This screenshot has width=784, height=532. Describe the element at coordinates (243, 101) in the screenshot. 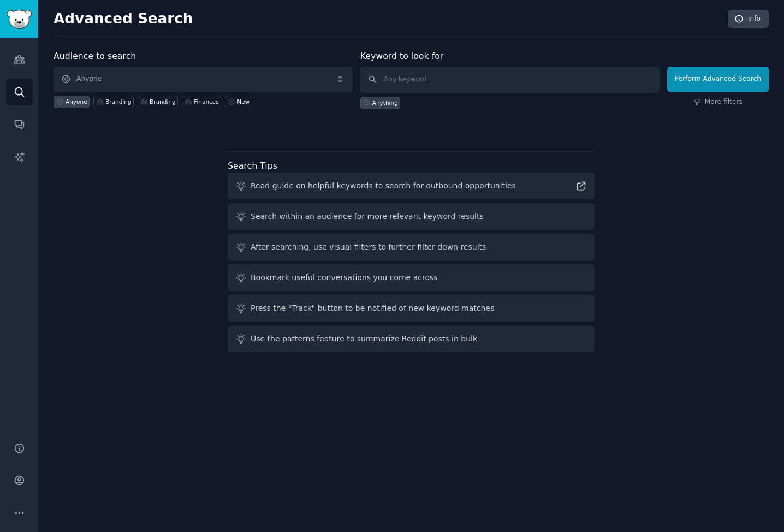

I see `div: New` at that location.